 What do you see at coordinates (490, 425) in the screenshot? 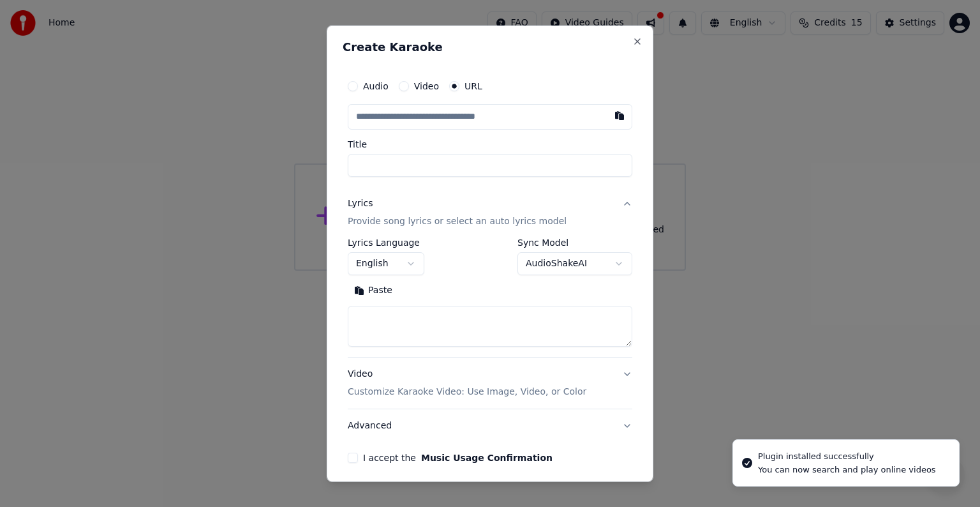
I see `button: Advanced` at bounding box center [490, 425].